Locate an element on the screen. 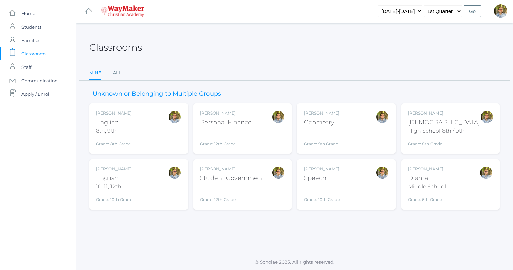  div: Speech is located at coordinates (322, 178).